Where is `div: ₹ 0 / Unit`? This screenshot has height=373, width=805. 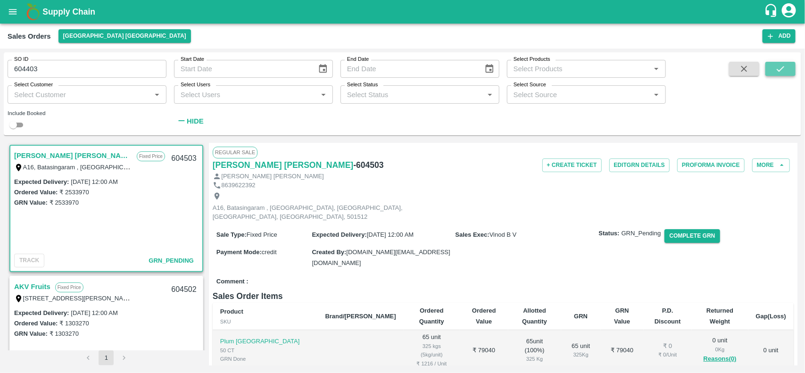 div: ₹ 0 / Unit is located at coordinates (668, 355).